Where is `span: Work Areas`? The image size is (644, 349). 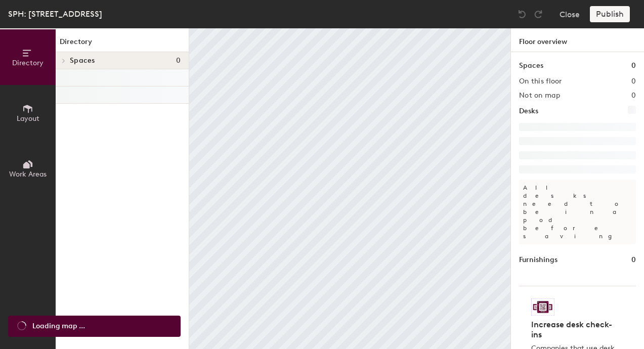 span: Work Areas is located at coordinates (28, 174).